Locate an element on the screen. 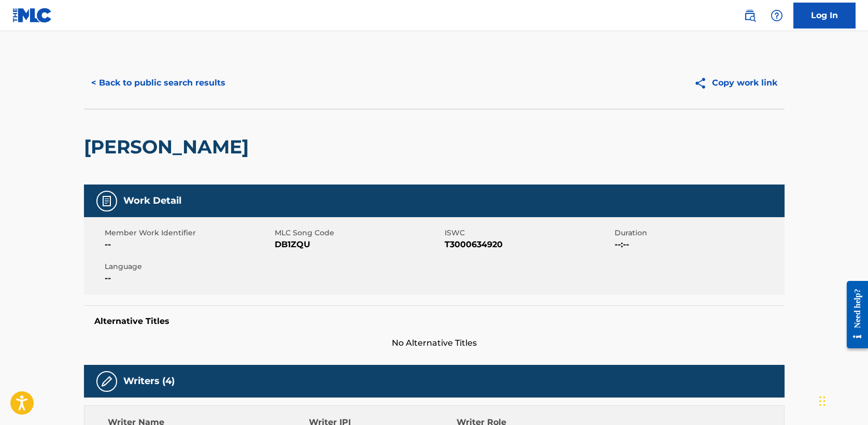  span: Language is located at coordinates (188, 267).